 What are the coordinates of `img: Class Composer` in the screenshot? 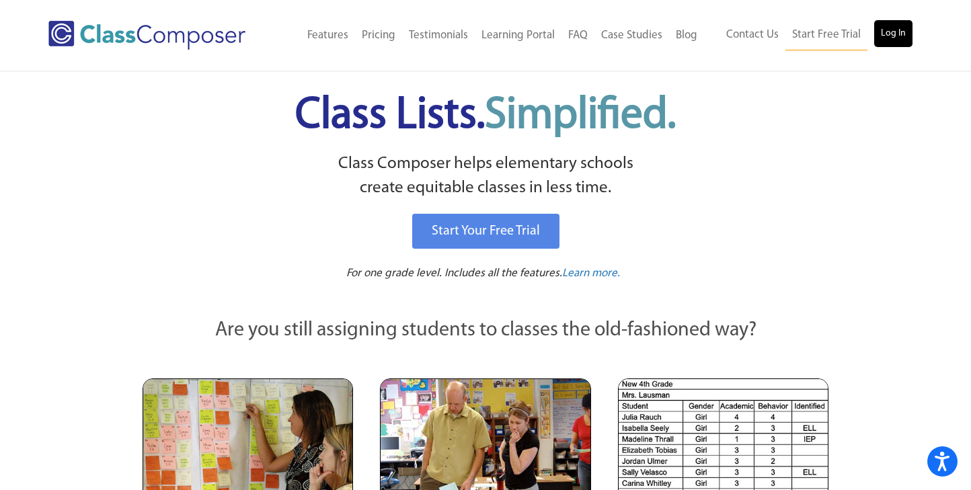 It's located at (147, 35).